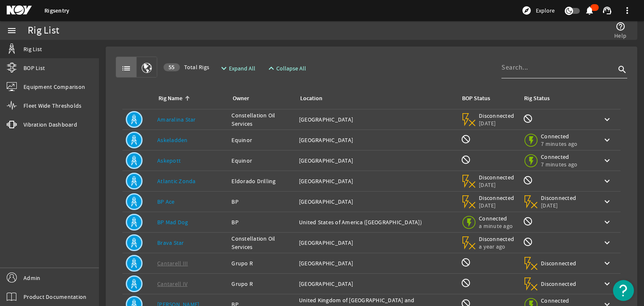 The height and width of the screenshot is (306, 644). Describe the element at coordinates (166, 202) in the screenshot. I see `a: BP Ace` at that location.